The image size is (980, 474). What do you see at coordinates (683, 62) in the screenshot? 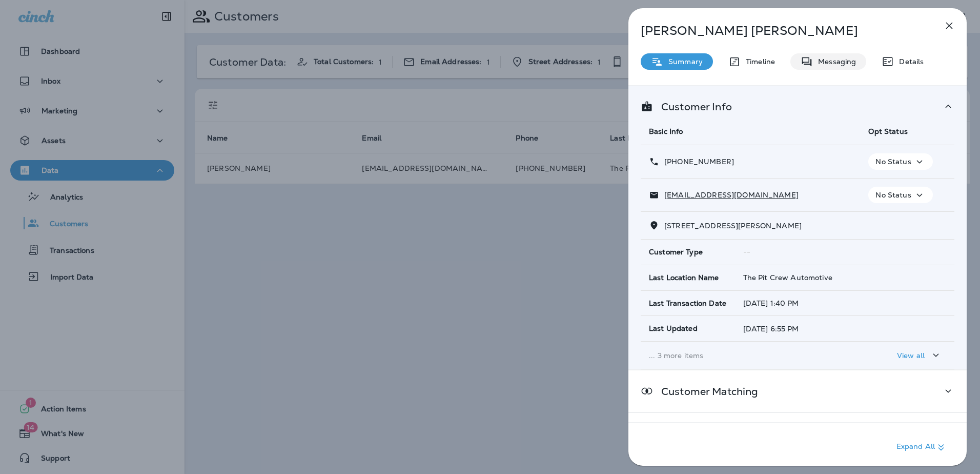
I see `p: Summary` at bounding box center [683, 62].